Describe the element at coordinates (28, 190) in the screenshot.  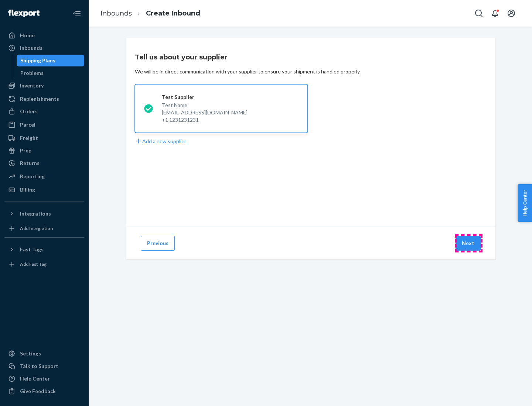
I see `div: Billing` at that location.